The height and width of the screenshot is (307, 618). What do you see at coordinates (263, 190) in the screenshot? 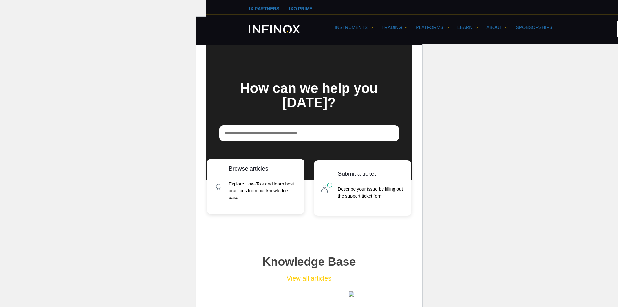
I see `p: Explore How-To's and learn best practices from our knowledge base` at bounding box center [263, 190].